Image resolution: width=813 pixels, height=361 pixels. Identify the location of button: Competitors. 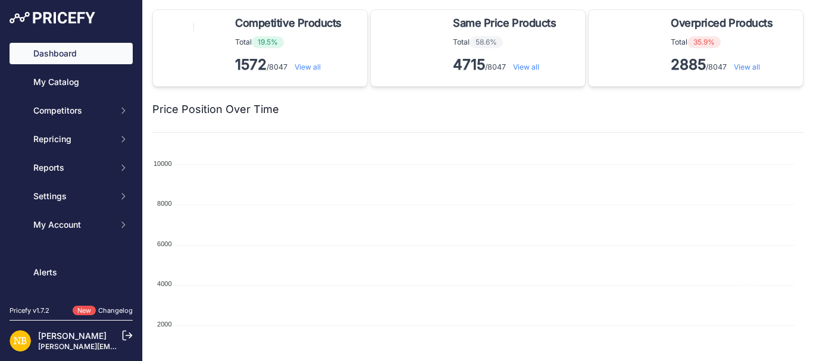
(71, 111).